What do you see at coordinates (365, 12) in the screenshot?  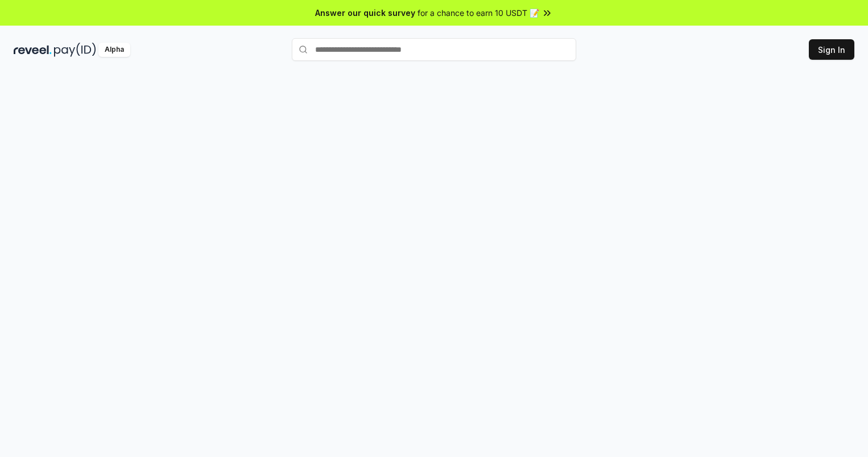 I see `span: Answer our quick survey` at bounding box center [365, 12].